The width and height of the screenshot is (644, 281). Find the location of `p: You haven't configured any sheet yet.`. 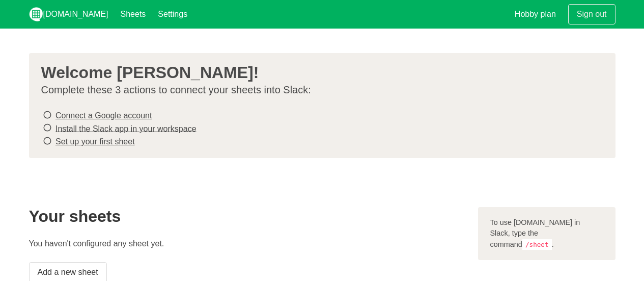

p: You haven't configured any sheet yet. is located at coordinates (247, 244).